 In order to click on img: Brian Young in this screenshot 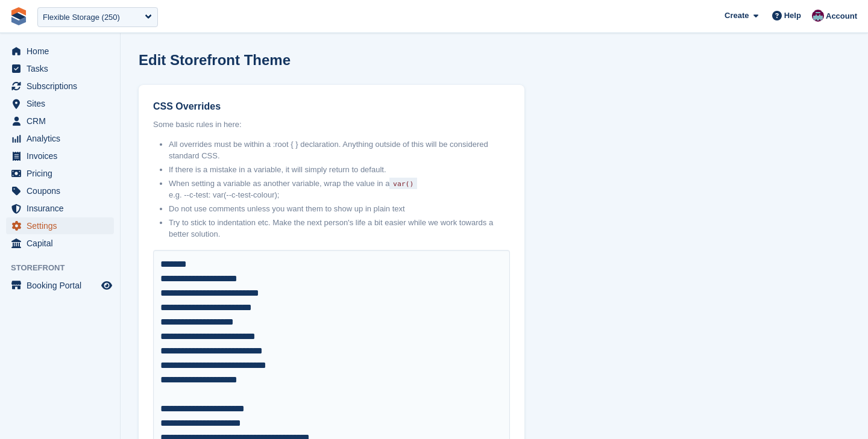, I will do `click(818, 15)`.